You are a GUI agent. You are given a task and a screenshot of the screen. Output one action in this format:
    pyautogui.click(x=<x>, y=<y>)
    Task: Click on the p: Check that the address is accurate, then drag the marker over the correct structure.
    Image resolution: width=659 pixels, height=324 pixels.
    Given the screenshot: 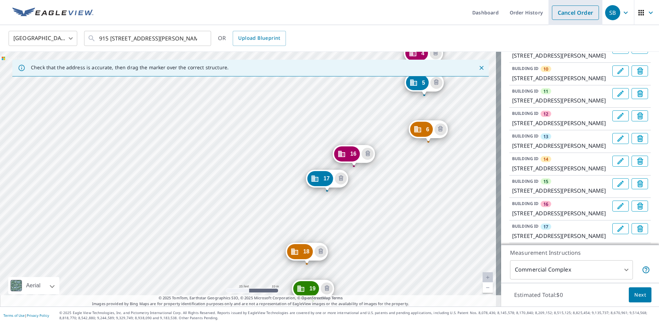 What is the action you would take?
    pyautogui.click(x=130, y=68)
    